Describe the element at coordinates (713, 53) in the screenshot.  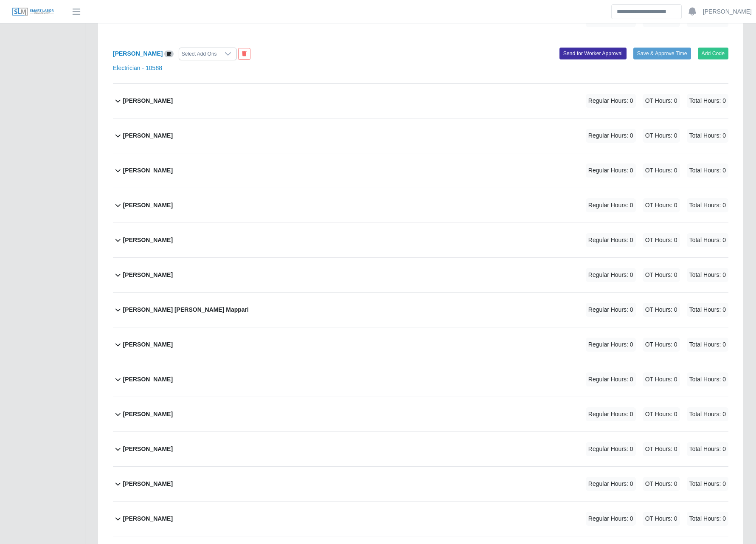
I see `button: Add Code` at that location.